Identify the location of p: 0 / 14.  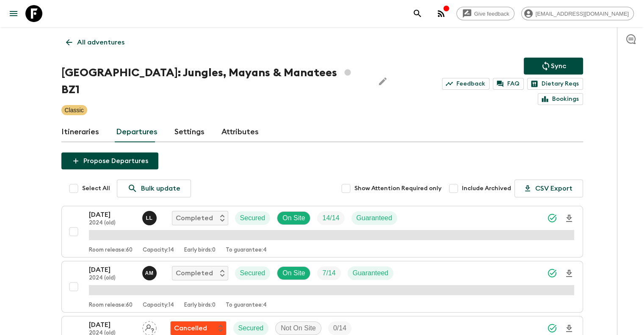
(340, 328).